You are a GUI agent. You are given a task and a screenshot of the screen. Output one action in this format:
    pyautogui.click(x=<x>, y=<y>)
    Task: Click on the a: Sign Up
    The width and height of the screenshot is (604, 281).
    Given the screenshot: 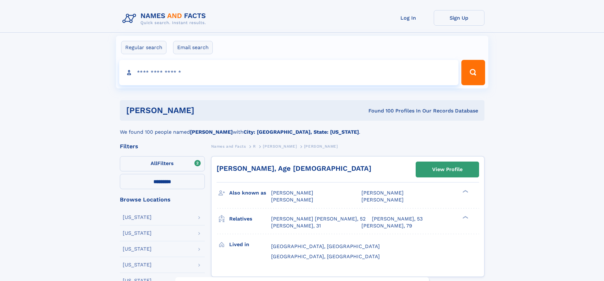 What is the action you would take?
    pyautogui.click(x=459, y=18)
    